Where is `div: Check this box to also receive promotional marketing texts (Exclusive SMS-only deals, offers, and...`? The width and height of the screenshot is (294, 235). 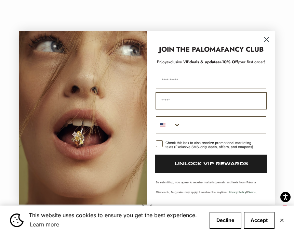
div: Check this box to also receive promotional marketing texts (Exclusive SMS-only deals, offers, and... is located at coordinates (211, 144).